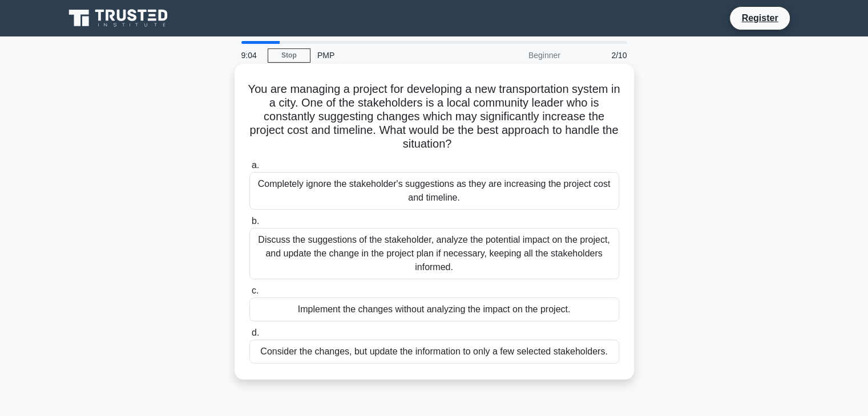 Image resolution: width=868 pixels, height=416 pixels. Describe the element at coordinates (435, 253) in the screenshot. I see `div: Discuss the suggestions of the stakeholder, analyze the potential impact on the project, and upda...` at that location.